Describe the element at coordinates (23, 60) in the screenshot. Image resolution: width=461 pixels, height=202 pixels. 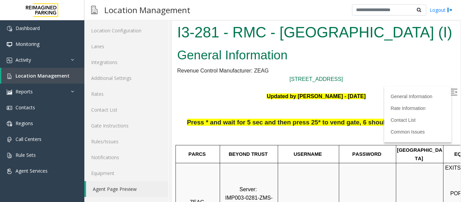
I see `span: Activity` at that location.